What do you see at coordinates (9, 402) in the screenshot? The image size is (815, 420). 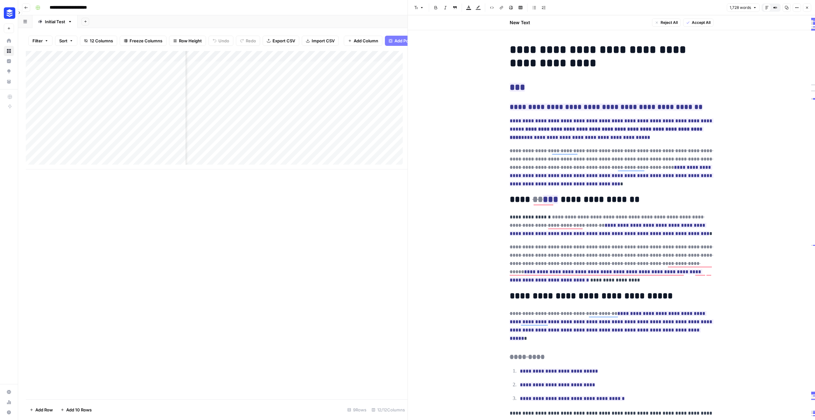 I see `a: Usage` at bounding box center [9, 402].